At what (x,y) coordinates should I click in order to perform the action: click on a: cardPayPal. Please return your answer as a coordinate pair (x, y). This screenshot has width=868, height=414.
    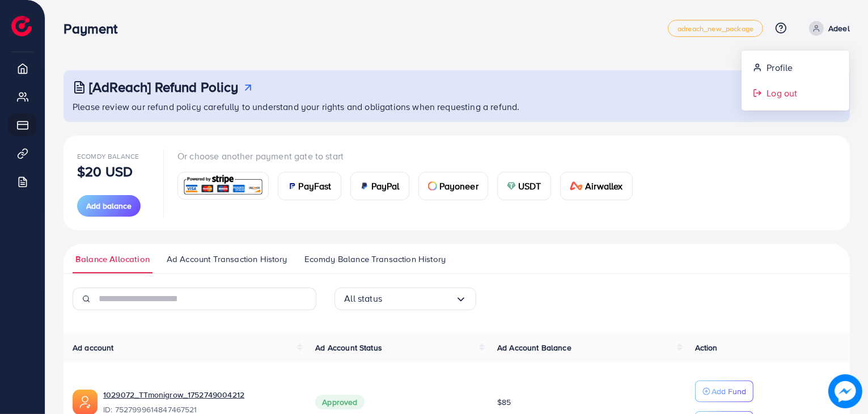
    Looking at the image, I should click on (380, 186).